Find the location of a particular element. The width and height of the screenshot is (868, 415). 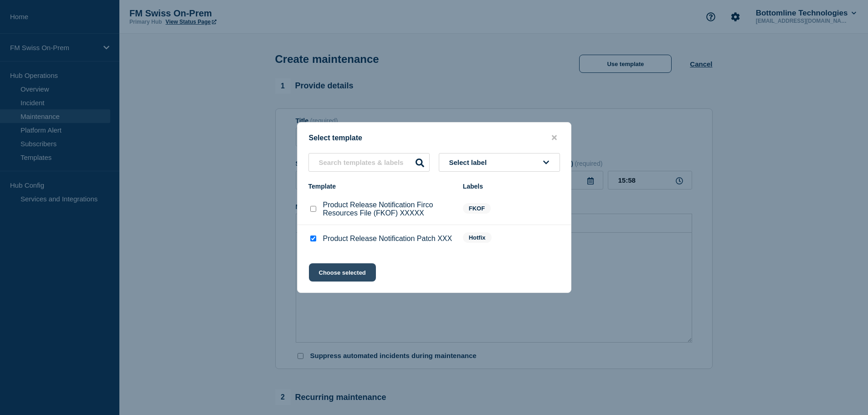

button: Choose selected is located at coordinates (342, 273).